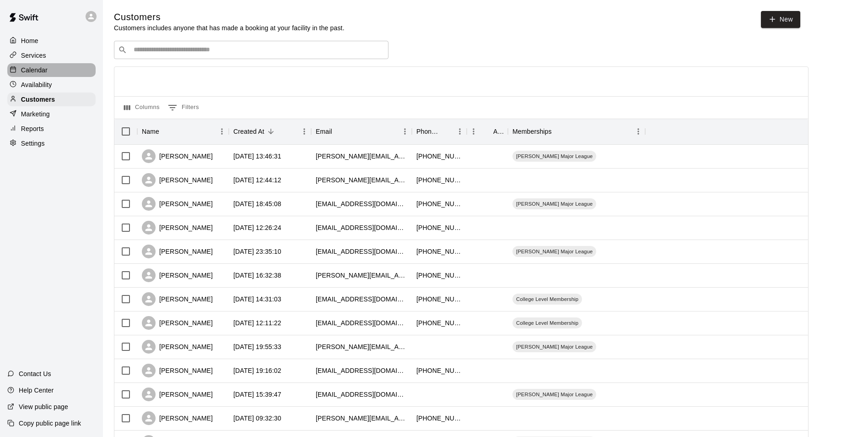  I want to click on div: abbye.hodge@gmail.com, so click(362, 417).